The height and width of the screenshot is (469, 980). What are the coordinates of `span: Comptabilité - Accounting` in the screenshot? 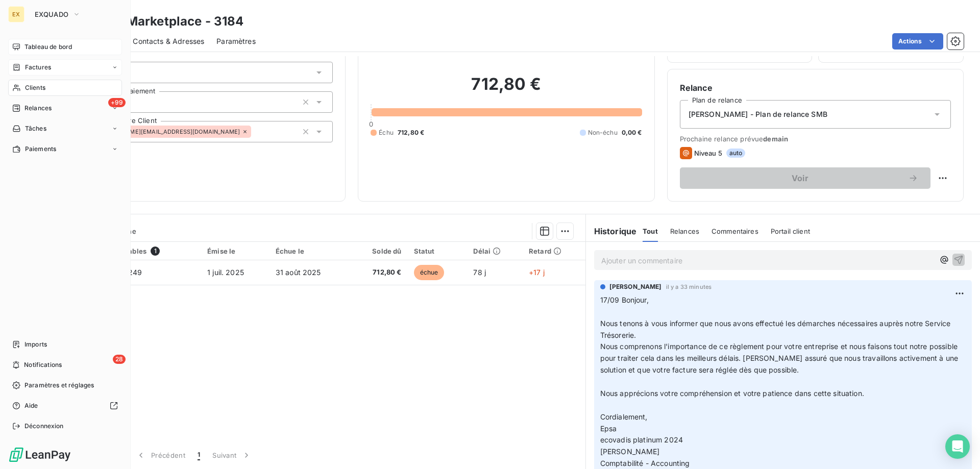 It's located at (645, 463).